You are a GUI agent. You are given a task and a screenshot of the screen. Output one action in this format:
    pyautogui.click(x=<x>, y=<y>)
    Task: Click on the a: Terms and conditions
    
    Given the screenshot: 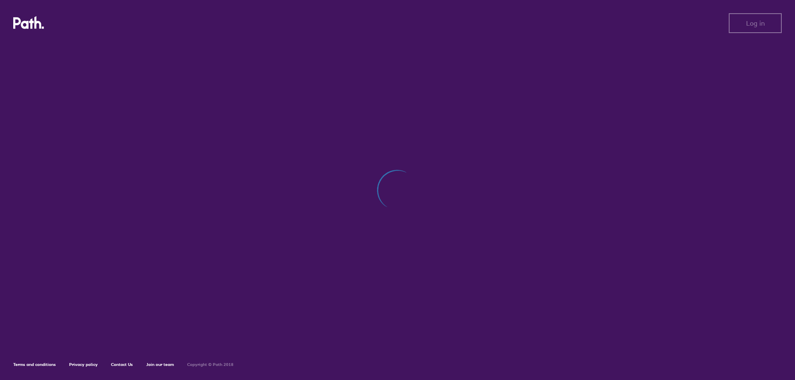 What is the action you would take?
    pyautogui.click(x=34, y=365)
    